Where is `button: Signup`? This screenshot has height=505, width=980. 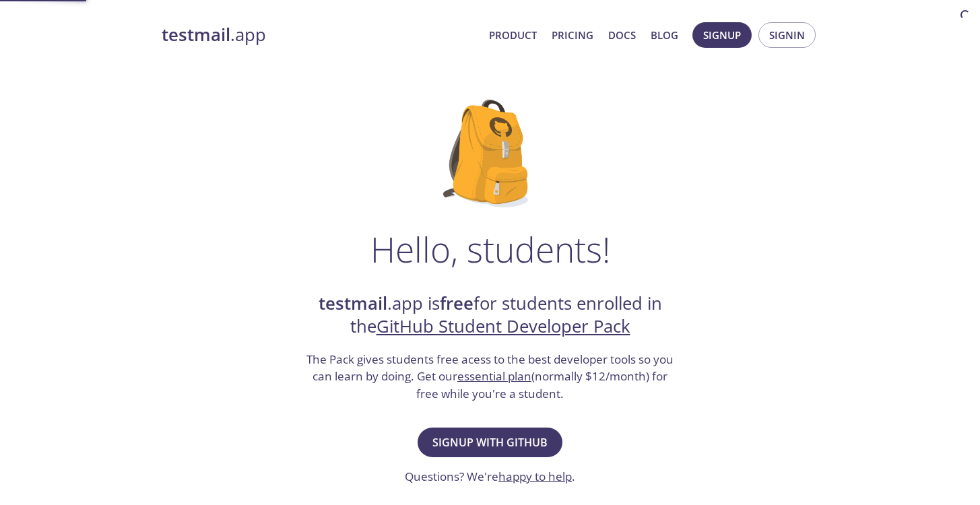
button: Signup is located at coordinates (722, 35).